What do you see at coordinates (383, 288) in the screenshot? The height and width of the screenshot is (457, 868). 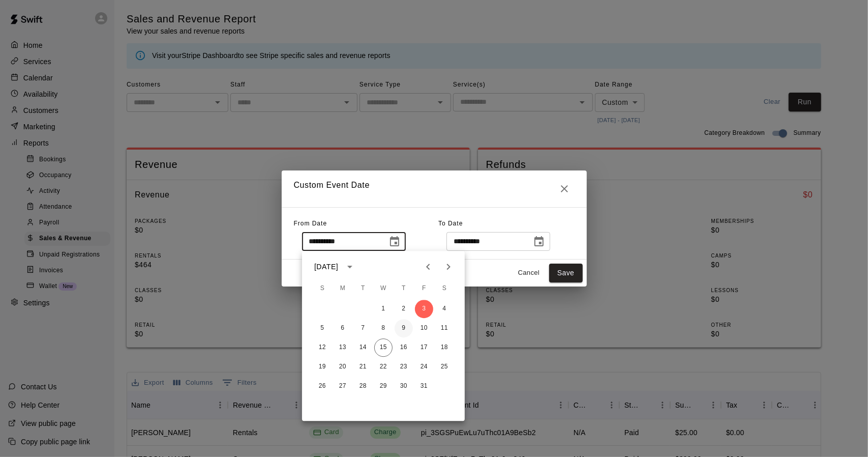 I see `span: Wednesday` at bounding box center [383, 288].